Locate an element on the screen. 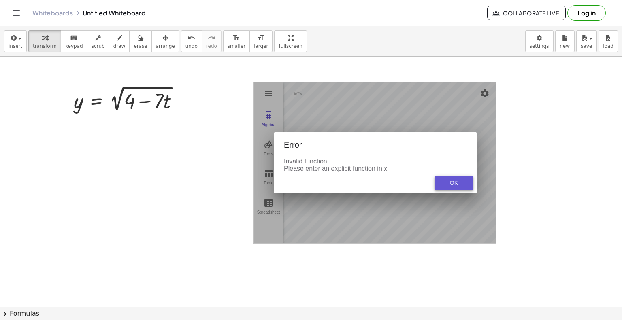 Image resolution: width=622 pixels, height=320 pixels. button: settings is located at coordinates (539, 41).